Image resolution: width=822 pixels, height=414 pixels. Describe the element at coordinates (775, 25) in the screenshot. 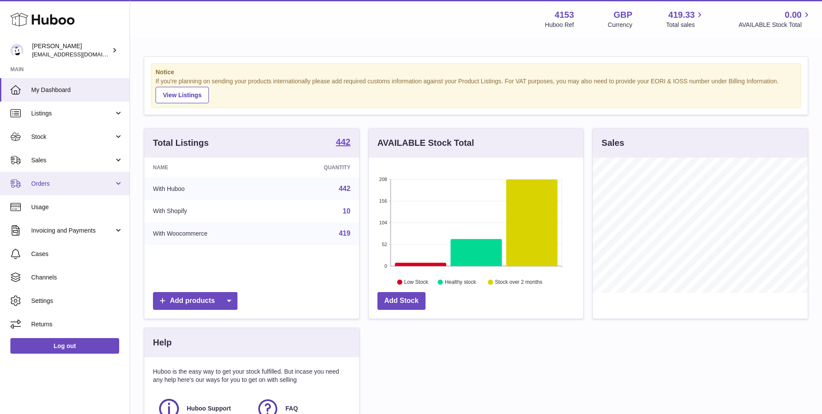

I see `span: AVAILABLE Stock Total` at that location.